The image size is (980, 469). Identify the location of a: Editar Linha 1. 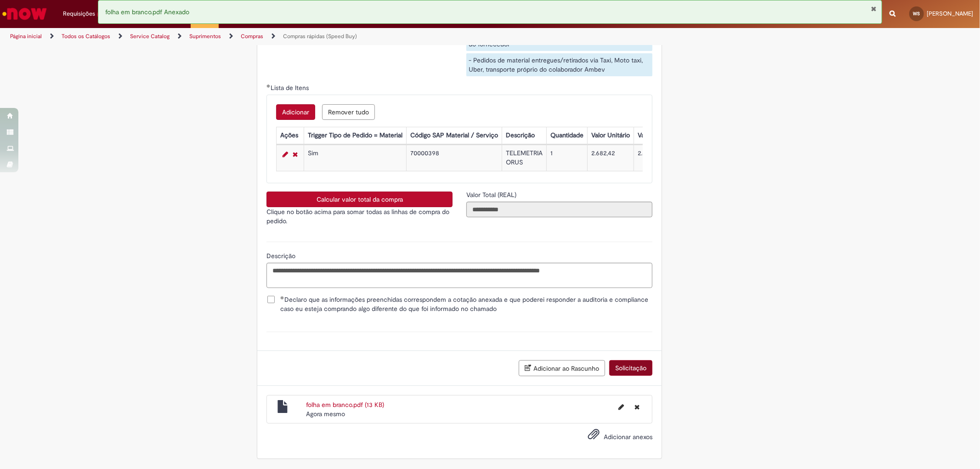
(285, 155).